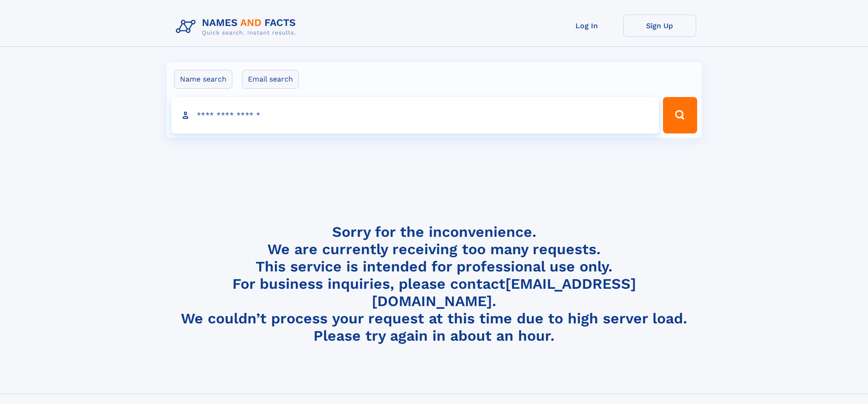 The width and height of the screenshot is (868, 404). I want to click on a: Log In, so click(587, 26).